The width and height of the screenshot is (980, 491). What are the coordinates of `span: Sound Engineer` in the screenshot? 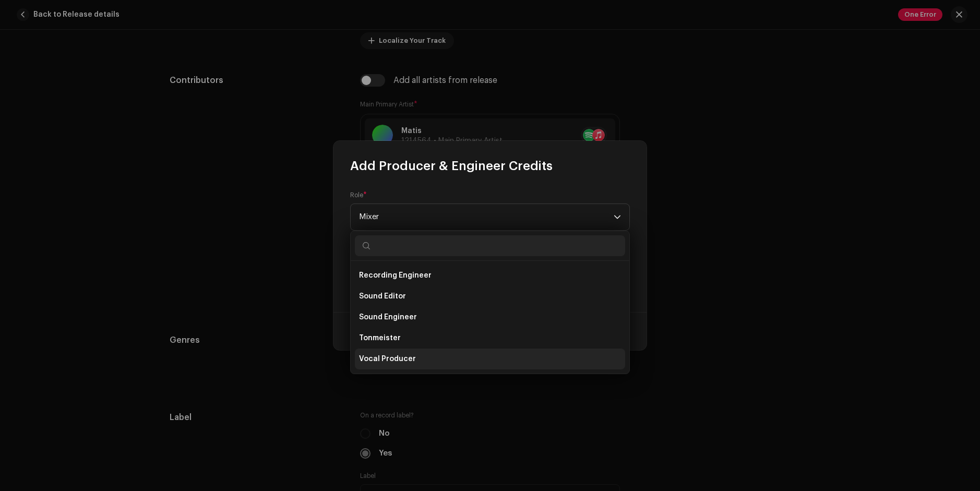 It's located at (388, 318).